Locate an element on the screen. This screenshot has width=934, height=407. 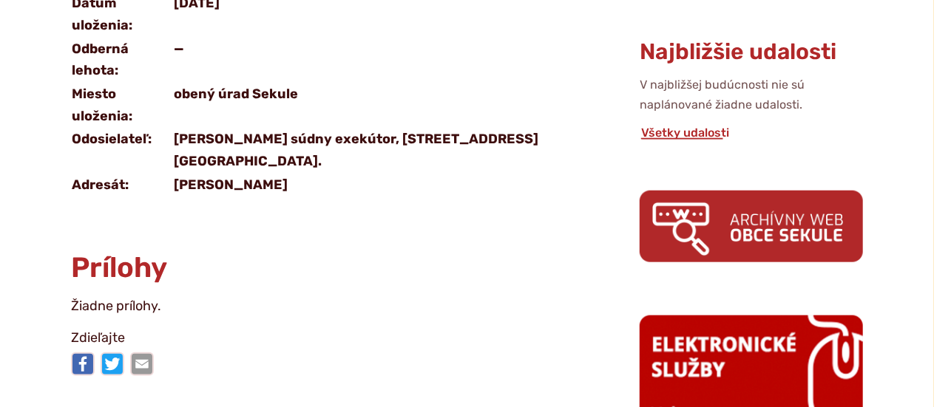
p: Zdieľajte is located at coordinates (333, 339).